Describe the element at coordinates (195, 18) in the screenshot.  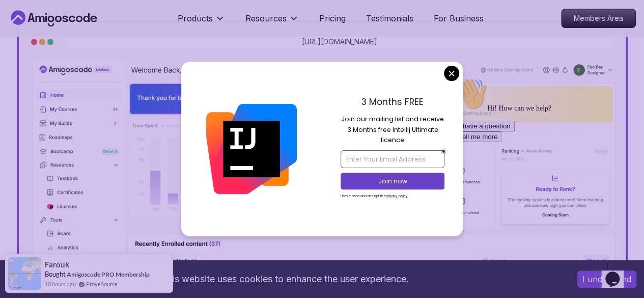
I see `p: Products` at that location.